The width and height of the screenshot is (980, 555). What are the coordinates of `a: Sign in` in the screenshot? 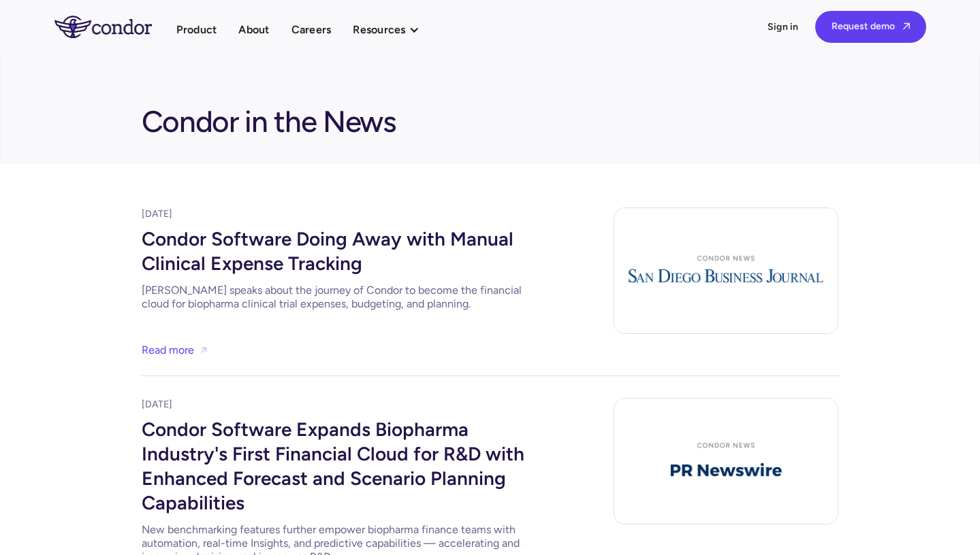 It's located at (783, 27).